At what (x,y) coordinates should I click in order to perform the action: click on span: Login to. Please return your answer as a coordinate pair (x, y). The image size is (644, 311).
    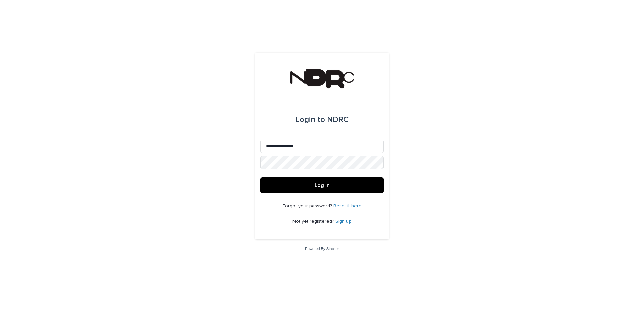
    Looking at the image, I should click on (310, 120).